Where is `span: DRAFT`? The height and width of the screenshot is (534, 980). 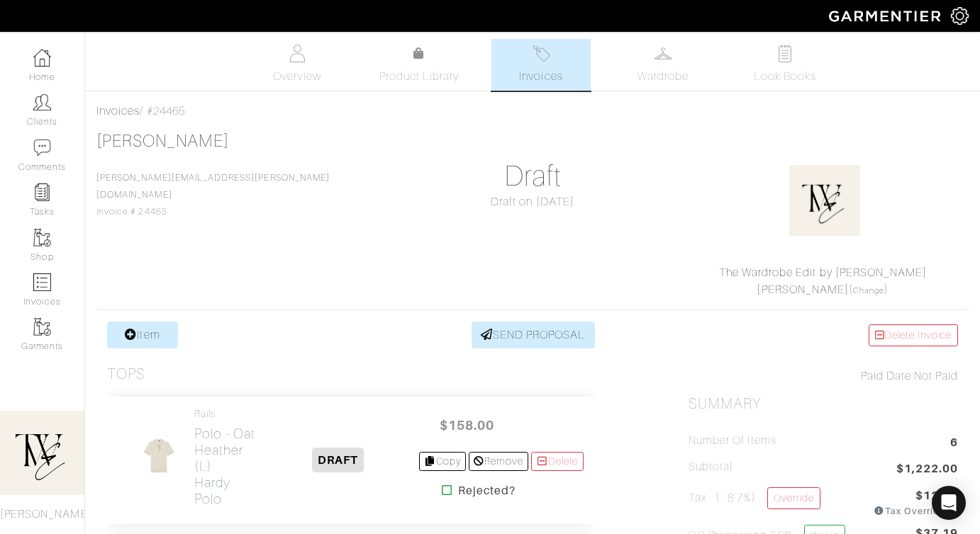
span: DRAFT is located at coordinates (337, 460).